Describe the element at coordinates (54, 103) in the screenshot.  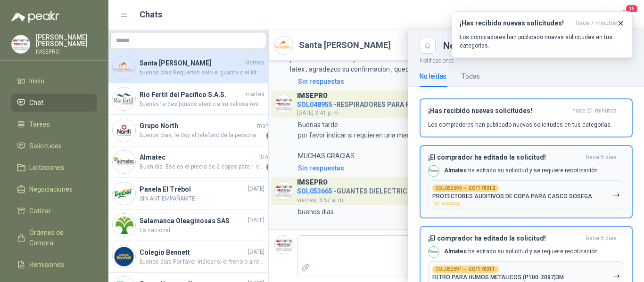
I see `a: Chat` at that location.